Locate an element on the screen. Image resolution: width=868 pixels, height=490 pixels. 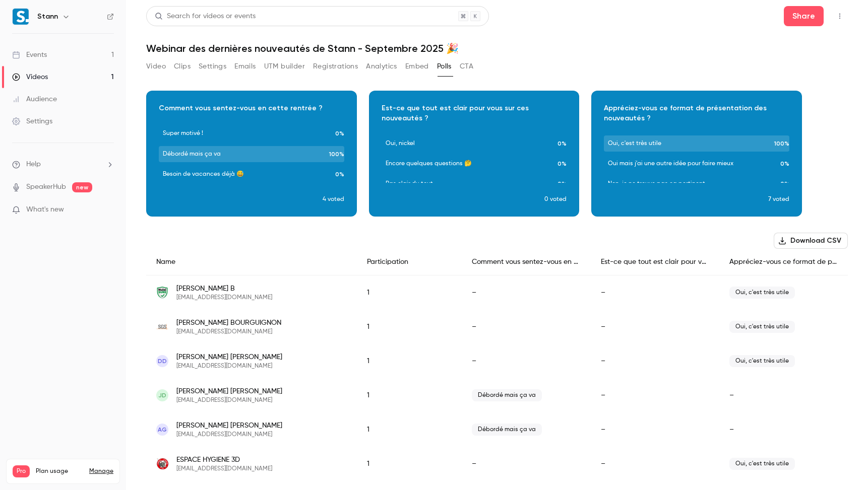
button: Polls is located at coordinates (444, 67).